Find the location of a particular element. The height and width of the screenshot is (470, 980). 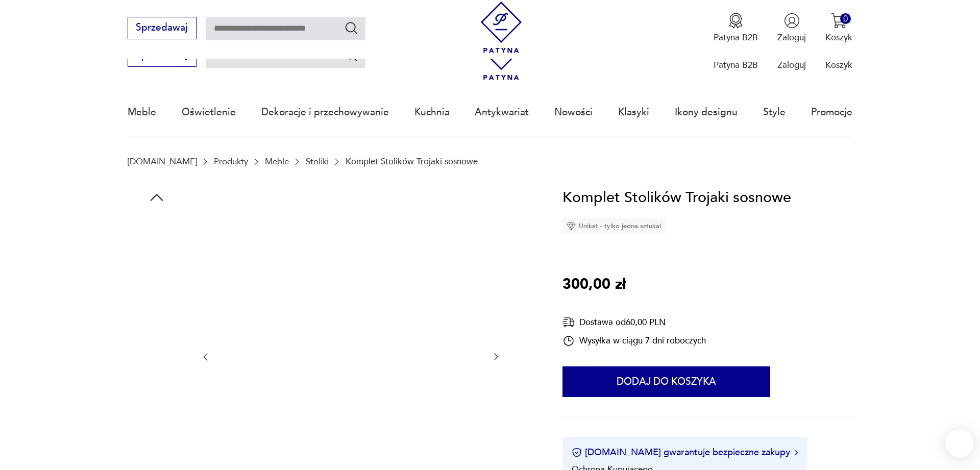

img: Ikona certyfikatu is located at coordinates (577, 453).